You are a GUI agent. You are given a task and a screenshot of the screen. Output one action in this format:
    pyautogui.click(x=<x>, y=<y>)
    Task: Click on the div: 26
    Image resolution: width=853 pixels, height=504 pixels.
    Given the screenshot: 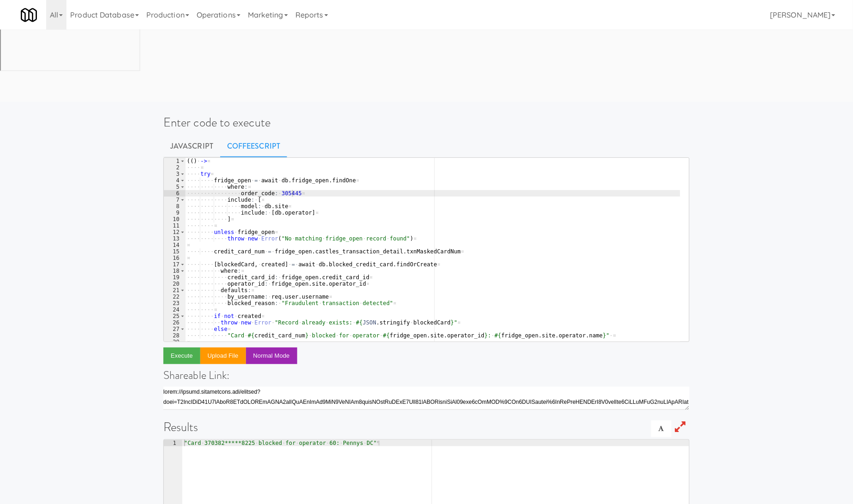 What is the action you would take?
    pyautogui.click(x=175, y=322)
    